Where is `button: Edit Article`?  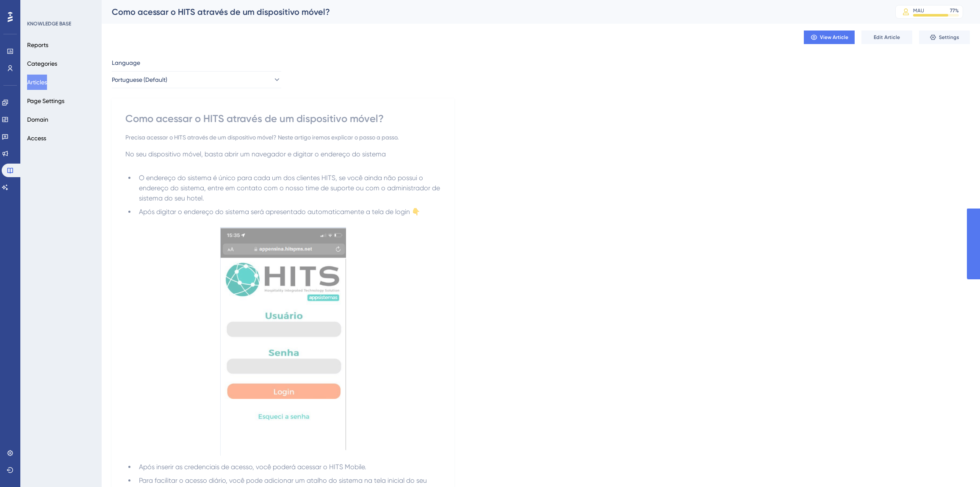 button: Edit Article is located at coordinates (887, 38).